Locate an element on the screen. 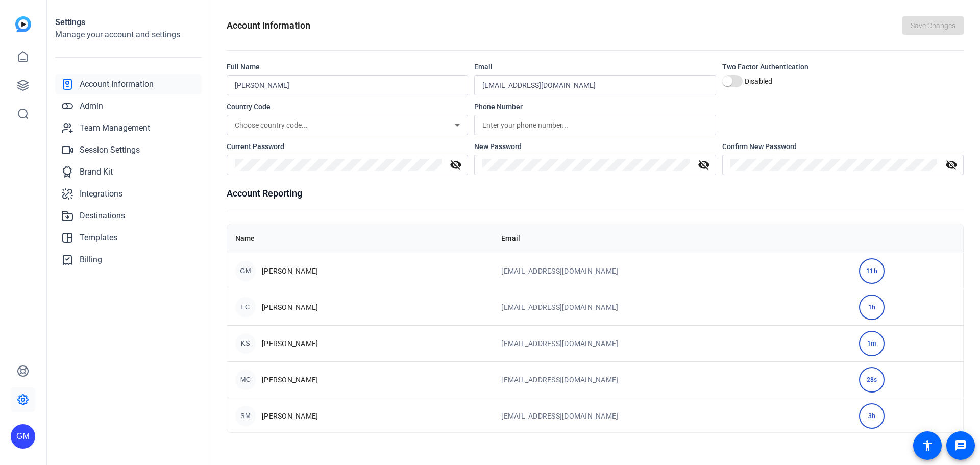 Image resolution: width=980 pixels, height=465 pixels. div: 3h is located at coordinates (872, 416).